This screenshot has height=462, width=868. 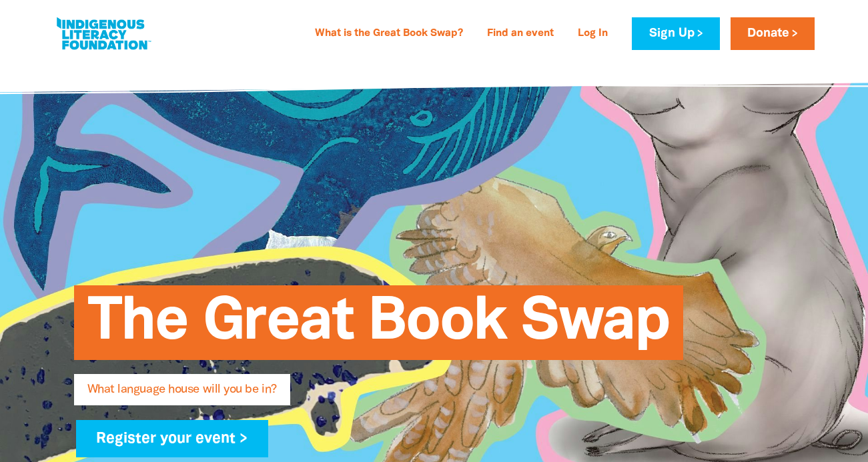 I want to click on span: What language house will you be in?, so click(x=183, y=394).